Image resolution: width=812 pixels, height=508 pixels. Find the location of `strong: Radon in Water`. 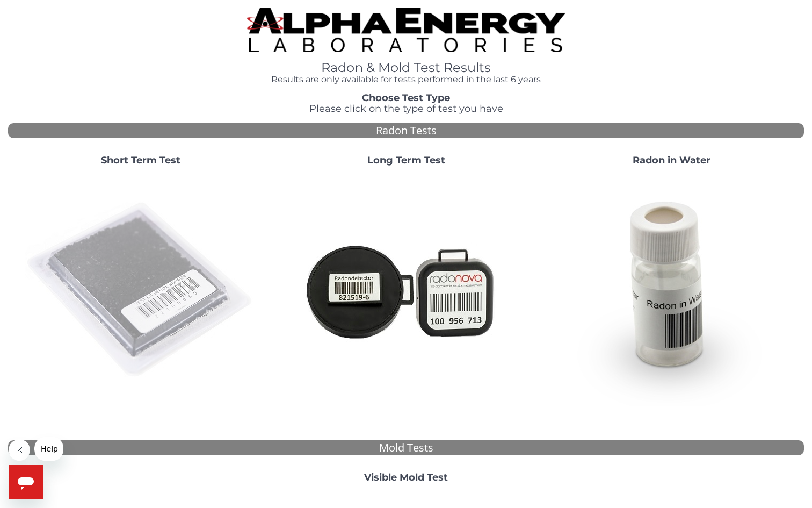

strong: Radon in Water is located at coordinates (671, 160).